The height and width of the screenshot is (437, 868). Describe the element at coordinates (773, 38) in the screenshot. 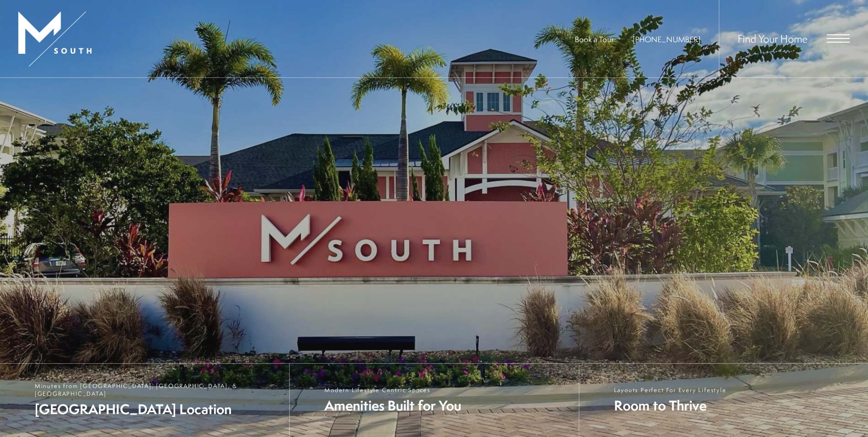

I see `span: Find Your Home` at that location.